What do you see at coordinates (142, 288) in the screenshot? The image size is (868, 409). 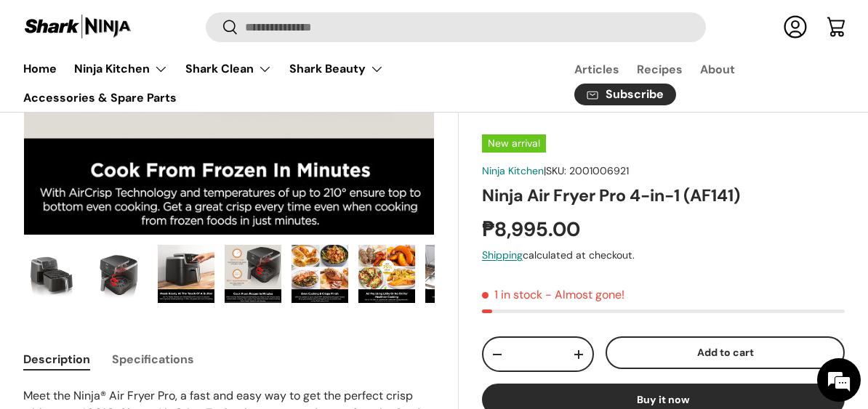 I see `textarea: Type your message and hit 'Enter'` at bounding box center [142, 288].